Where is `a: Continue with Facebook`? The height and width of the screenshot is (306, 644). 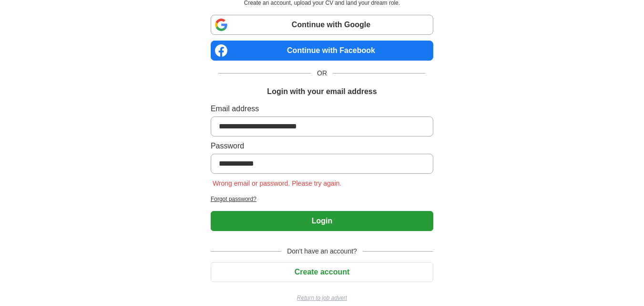 a: Continue with Facebook is located at coordinates (322, 51).